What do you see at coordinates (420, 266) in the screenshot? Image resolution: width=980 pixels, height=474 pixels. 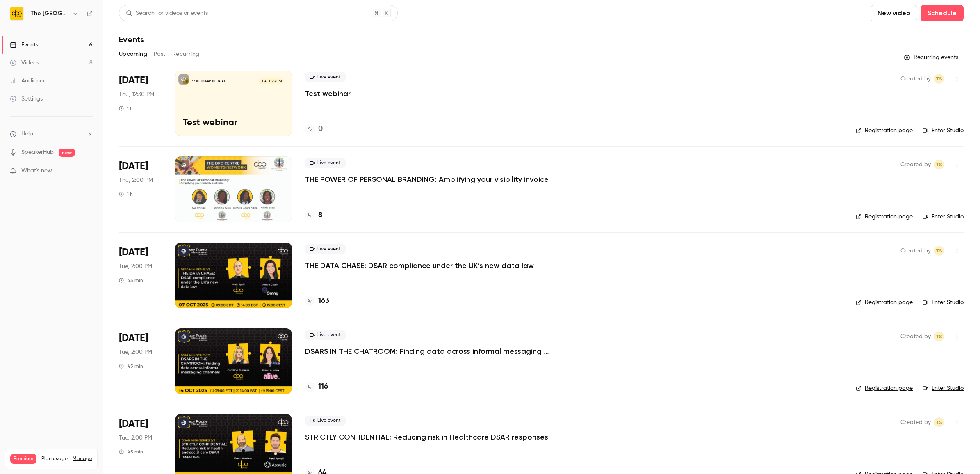 I see `a: THE DATA CHASE: DSAR compliance under the UK’s new data law` at bounding box center [420, 266].